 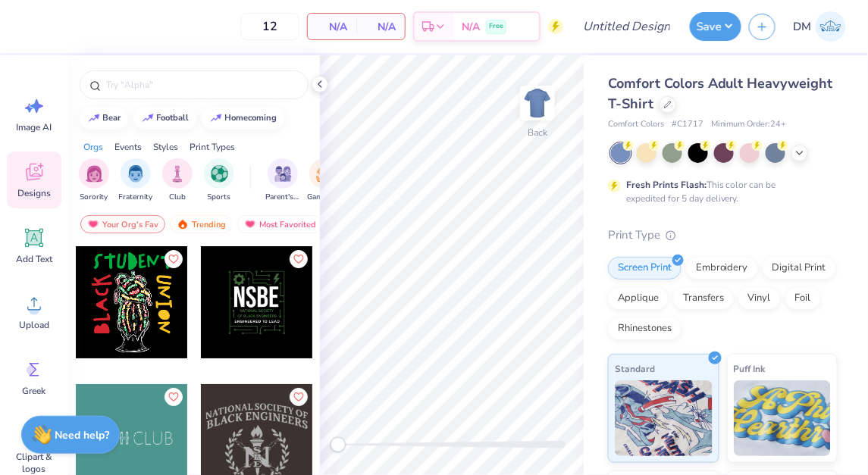 I want to click on div: Vinyl, so click(x=760, y=299).